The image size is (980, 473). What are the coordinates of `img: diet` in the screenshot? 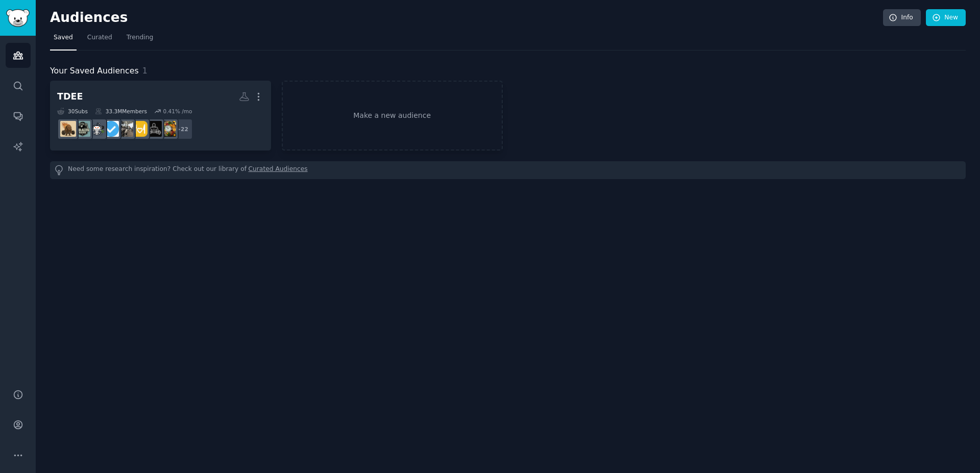 It's located at (139, 129).